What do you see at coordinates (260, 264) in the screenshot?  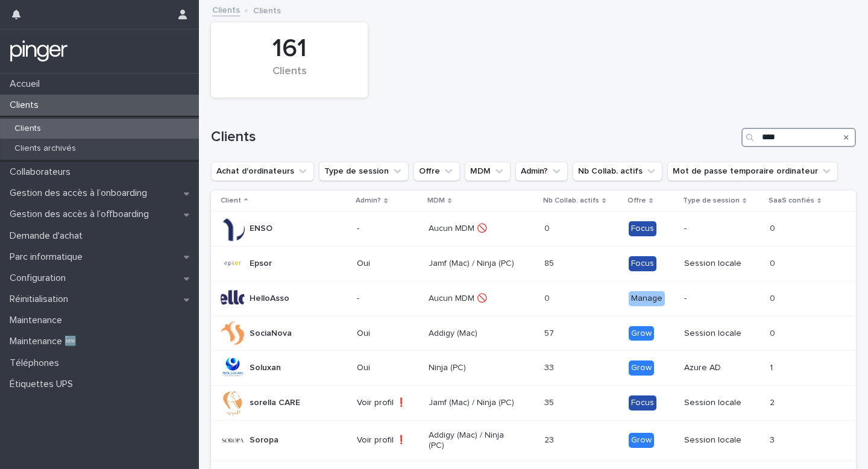 I see `p: Epsor` at bounding box center [260, 264].